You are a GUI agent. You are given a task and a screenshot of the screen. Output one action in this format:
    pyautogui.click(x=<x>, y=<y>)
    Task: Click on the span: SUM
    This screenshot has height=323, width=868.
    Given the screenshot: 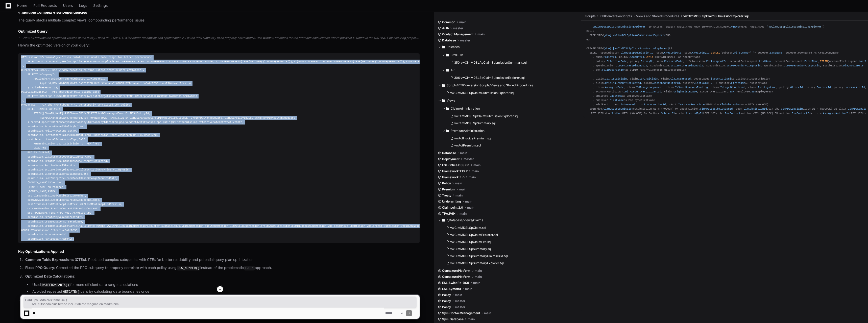 What is the action you would take?
    pyautogui.click(x=64, y=61)
    